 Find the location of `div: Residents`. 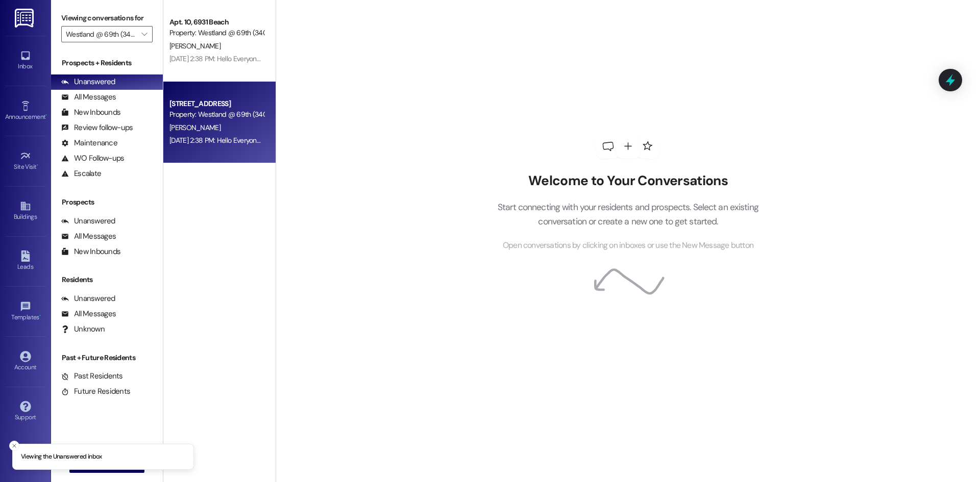

div: Residents is located at coordinates (106, 280).